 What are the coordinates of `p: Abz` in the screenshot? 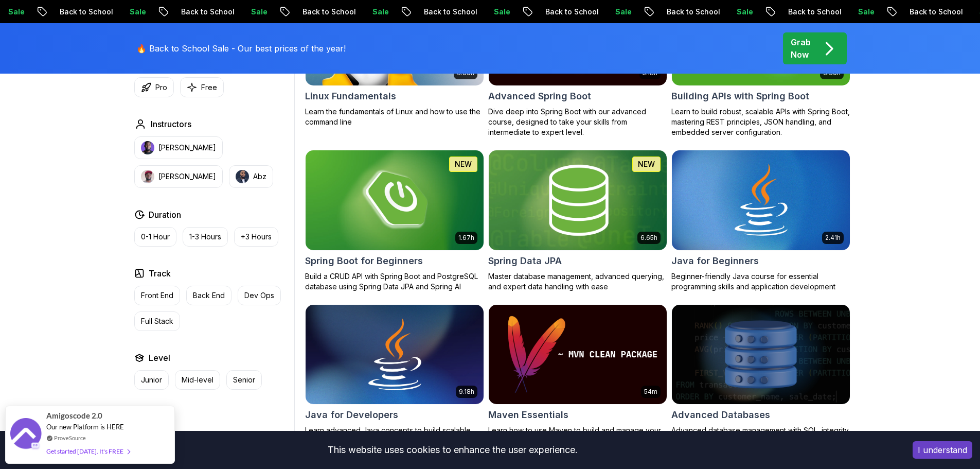 It's located at (260, 177).